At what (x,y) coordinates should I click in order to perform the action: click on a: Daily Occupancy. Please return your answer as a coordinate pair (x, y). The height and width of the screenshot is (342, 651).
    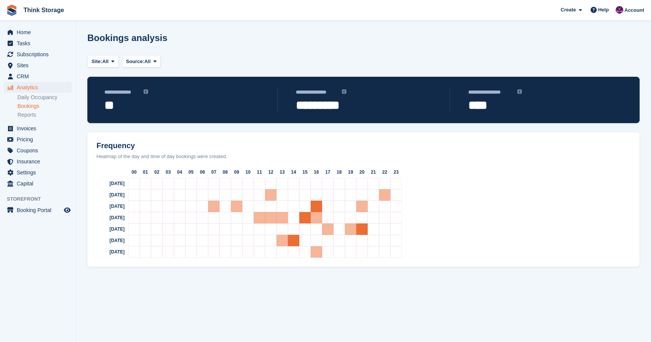
    Looking at the image, I should click on (44, 97).